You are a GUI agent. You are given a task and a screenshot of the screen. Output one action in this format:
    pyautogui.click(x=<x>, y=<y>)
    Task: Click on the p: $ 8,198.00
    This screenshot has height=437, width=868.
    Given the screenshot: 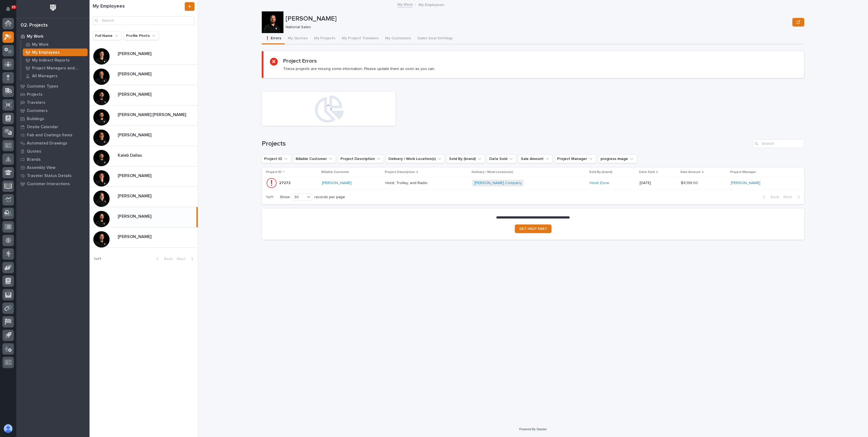 What is the action you would take?
    pyautogui.click(x=690, y=182)
    